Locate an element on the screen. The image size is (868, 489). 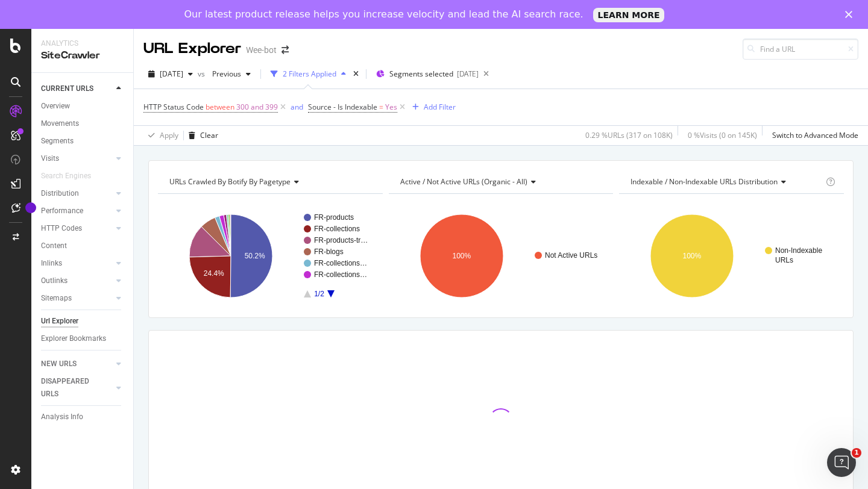
span: 2025 Aug. 12th is located at coordinates (171, 73).